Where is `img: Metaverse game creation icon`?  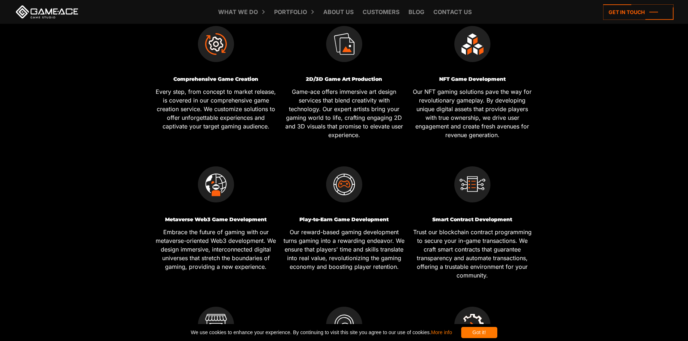
img: Metaverse game creation icon is located at coordinates (216, 185).